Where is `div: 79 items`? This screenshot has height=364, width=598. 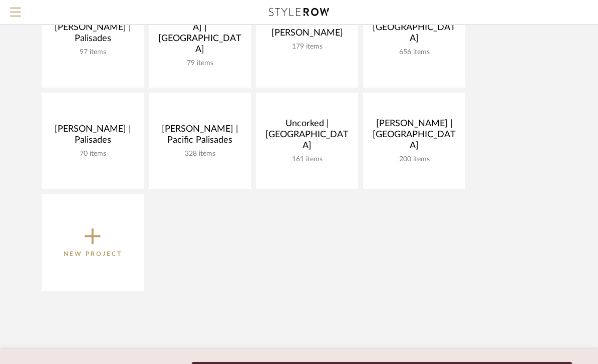
div: 79 items is located at coordinates (200, 63).